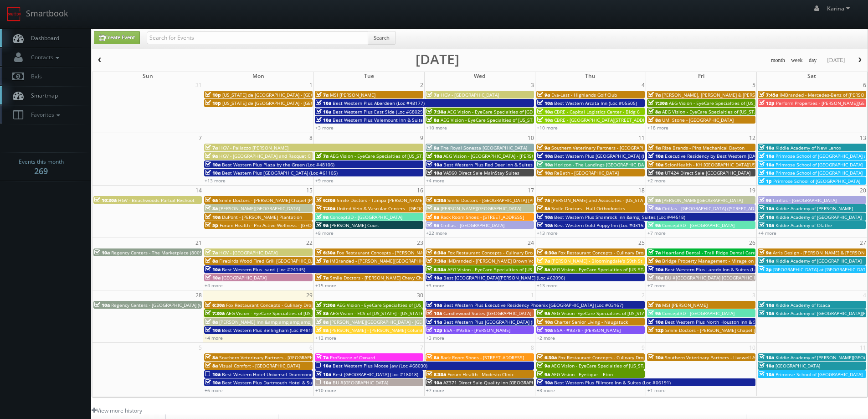 Image resolution: width=868 pixels, height=419 pixels. What do you see at coordinates (378, 111) in the screenshot?
I see `span: Best Western Plus East Side (Loc #68029)` at bounding box center [378, 111].